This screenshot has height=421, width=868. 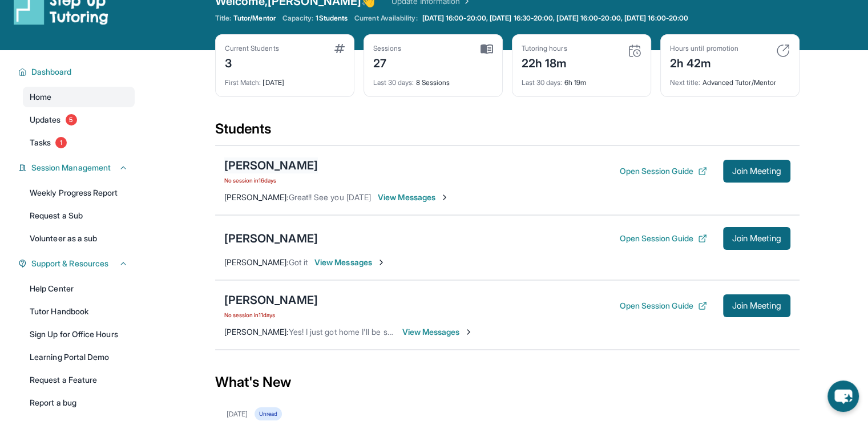 What do you see at coordinates (704, 48) in the screenshot?
I see `div: Hours until promotion` at bounding box center [704, 48].